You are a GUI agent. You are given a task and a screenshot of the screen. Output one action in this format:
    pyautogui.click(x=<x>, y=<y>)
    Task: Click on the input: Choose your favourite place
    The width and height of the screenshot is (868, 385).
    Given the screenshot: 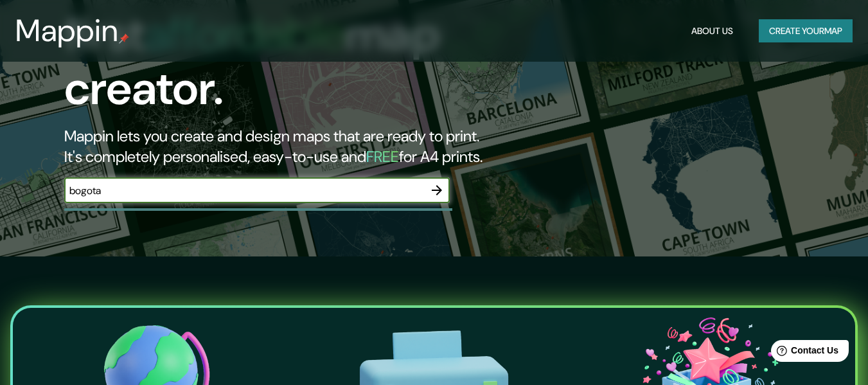 What is the action you would take?
    pyautogui.click(x=244, y=191)
    